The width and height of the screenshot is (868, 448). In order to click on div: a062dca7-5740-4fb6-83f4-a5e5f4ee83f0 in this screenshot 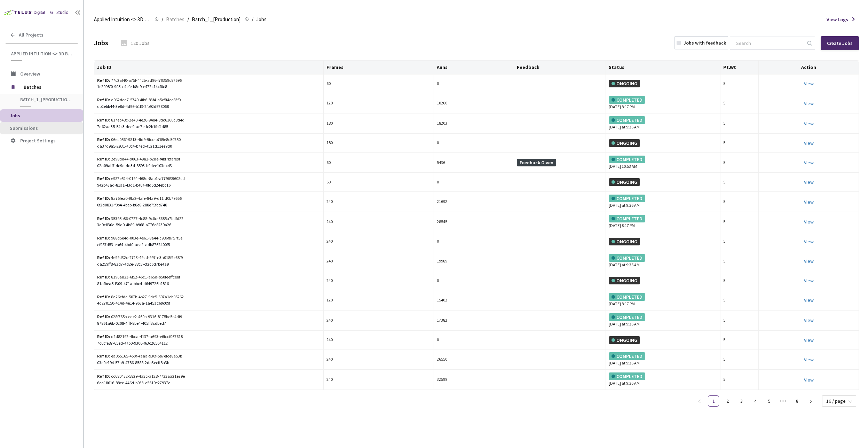, I will do `click(142, 100)`.